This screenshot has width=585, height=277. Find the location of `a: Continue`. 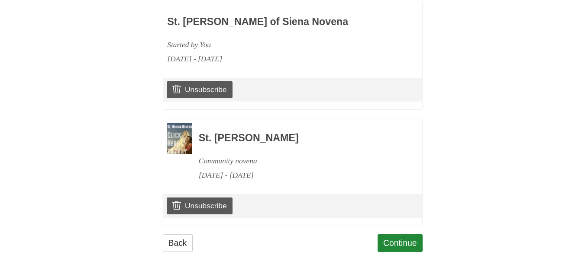

a: Continue is located at coordinates (400, 243).